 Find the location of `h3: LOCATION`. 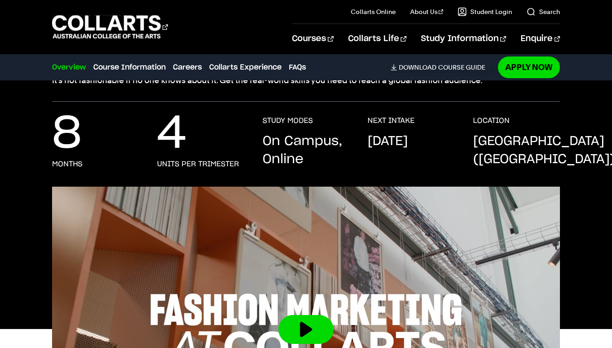

h3: LOCATION is located at coordinates (491, 121).